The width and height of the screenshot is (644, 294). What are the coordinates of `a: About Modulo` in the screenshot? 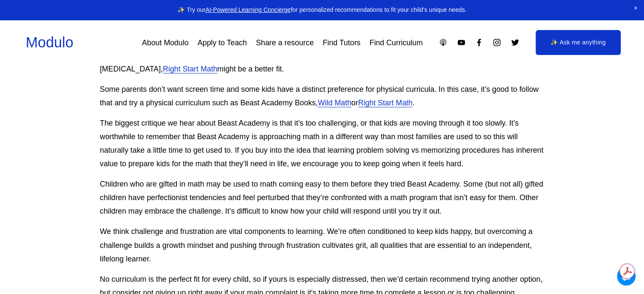 It's located at (165, 43).